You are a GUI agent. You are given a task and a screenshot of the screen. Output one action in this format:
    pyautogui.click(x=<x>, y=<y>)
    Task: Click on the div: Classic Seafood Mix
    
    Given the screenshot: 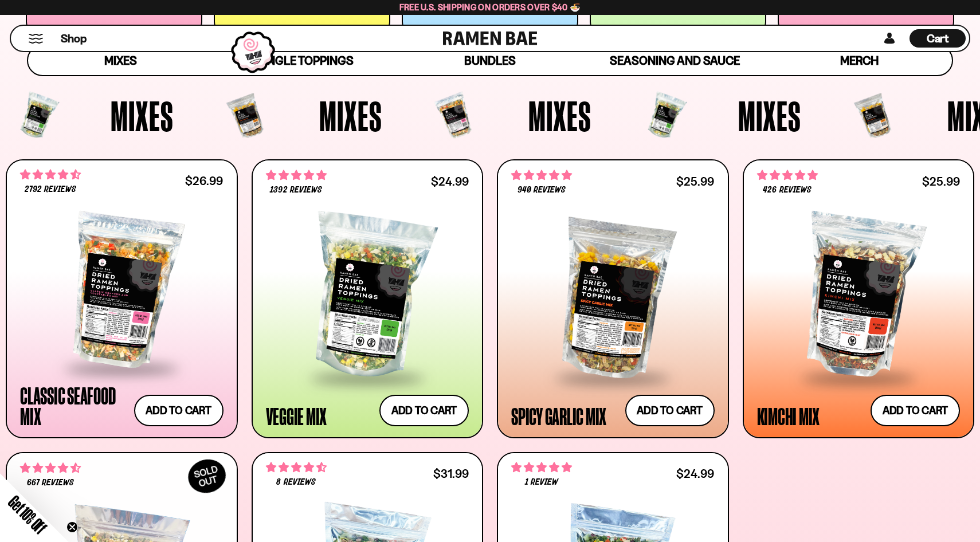 What is the action you would take?
    pyautogui.click(x=74, y=406)
    